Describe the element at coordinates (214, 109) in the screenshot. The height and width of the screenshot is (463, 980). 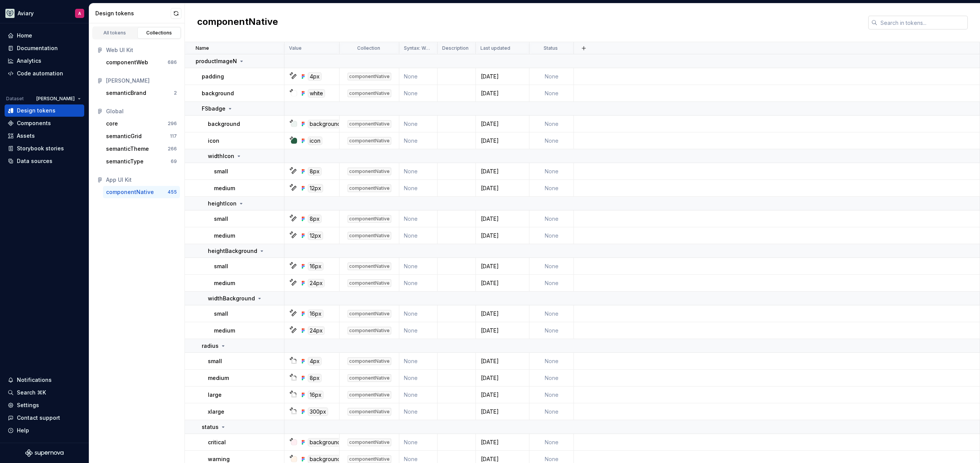
I see `p: FSbadge` at that location.